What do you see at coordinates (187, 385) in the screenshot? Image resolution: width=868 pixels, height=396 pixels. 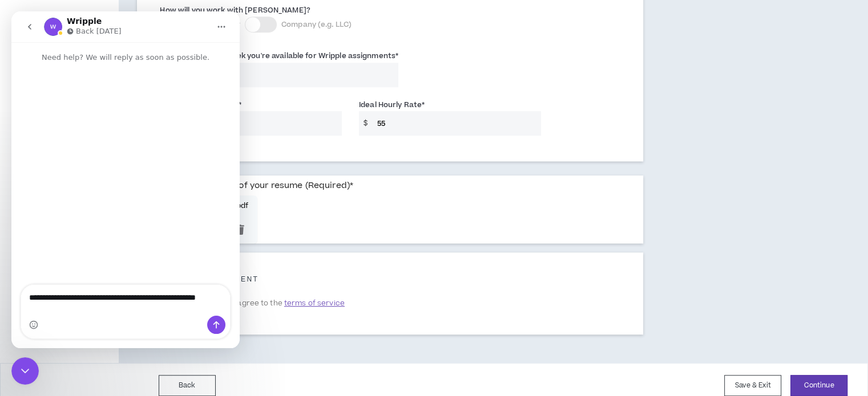 I see `button: Back` at bounding box center [187, 385].